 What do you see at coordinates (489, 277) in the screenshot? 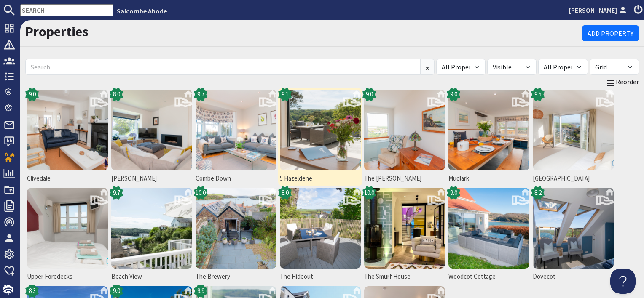
I see `span: Woodcot Cottage` at bounding box center [489, 277].